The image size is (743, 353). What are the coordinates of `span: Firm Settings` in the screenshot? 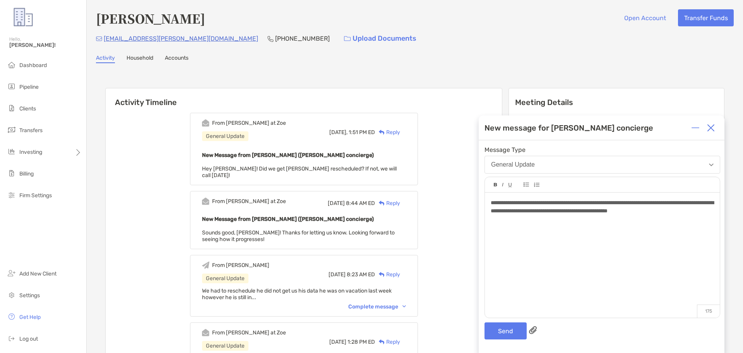 It's located at (36, 195).